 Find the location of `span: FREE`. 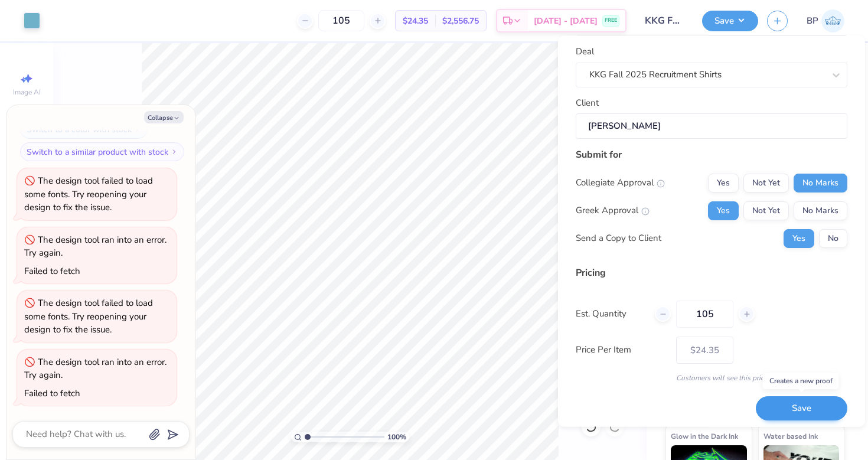

span: FREE is located at coordinates (610, 20).